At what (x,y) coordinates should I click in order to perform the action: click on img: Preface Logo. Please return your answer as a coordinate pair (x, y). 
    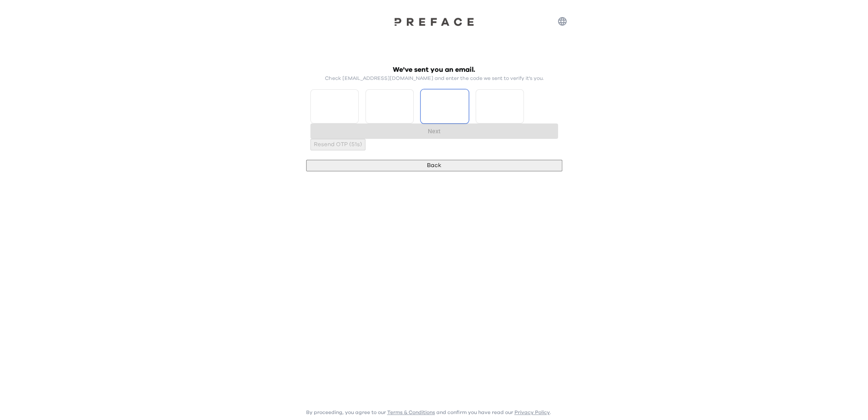
    Looking at the image, I should click on (434, 21).